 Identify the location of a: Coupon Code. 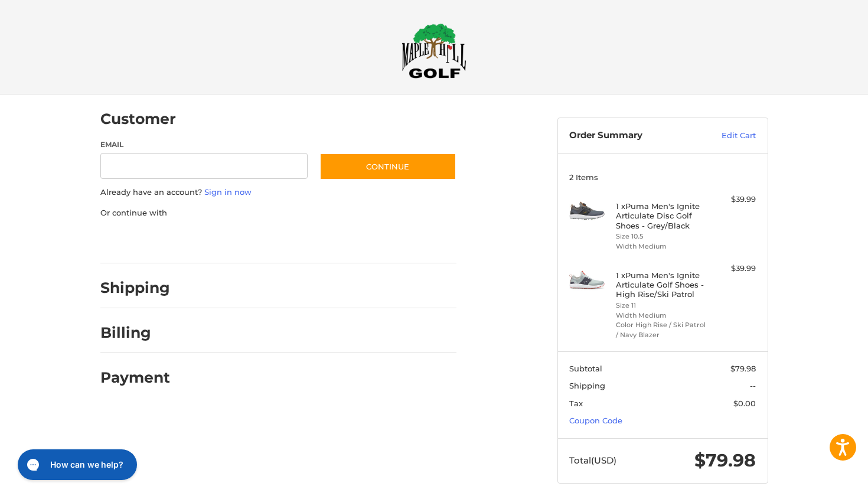
(596, 420).